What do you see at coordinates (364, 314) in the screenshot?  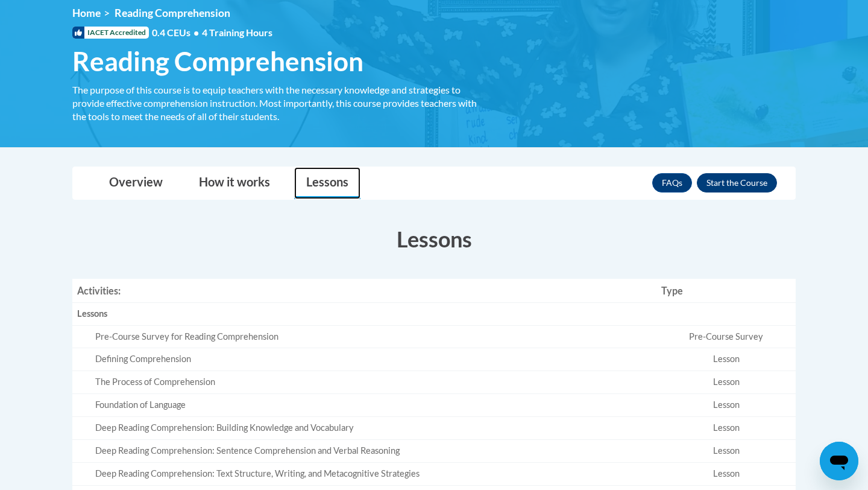 I see `div: Lessons` at bounding box center [364, 314].